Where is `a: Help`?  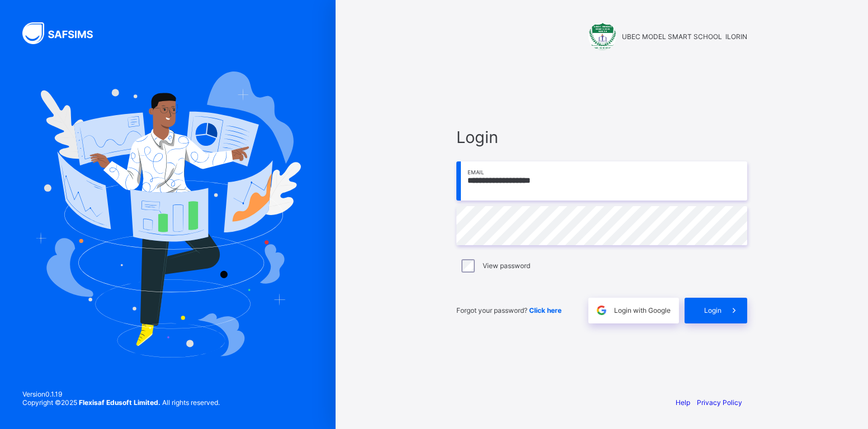
a: Help is located at coordinates (683, 402).